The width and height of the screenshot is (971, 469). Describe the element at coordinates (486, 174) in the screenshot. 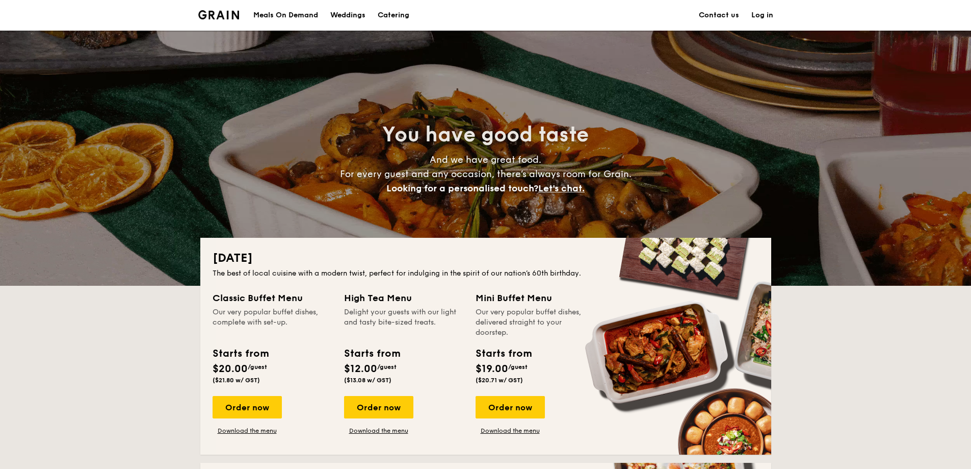

I see `span: And we have great food. For every guest and any occasion, there’s always room for Grain.` at that location.